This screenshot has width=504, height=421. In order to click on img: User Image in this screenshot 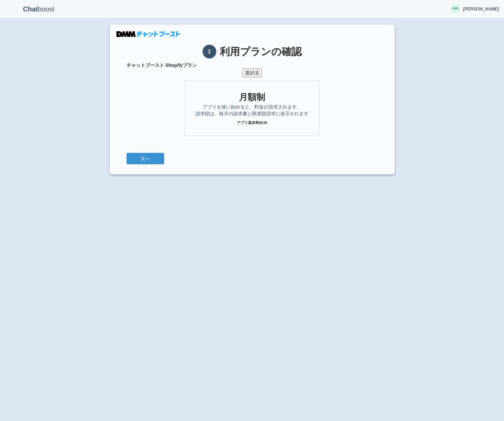, I will do `click(455, 9)`.